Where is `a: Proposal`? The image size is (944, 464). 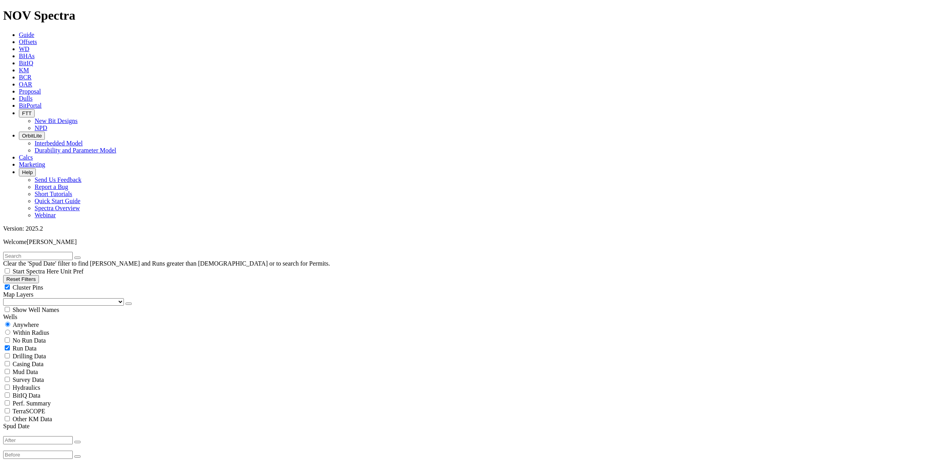
a: Proposal is located at coordinates (30, 91).